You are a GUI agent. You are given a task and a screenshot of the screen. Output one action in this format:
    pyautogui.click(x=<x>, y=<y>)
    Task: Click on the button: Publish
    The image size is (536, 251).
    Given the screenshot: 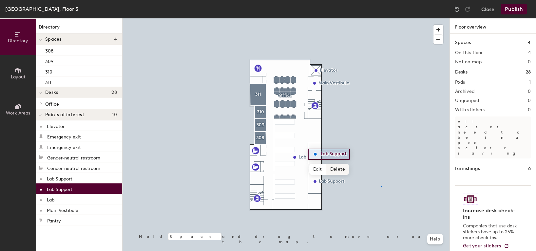 What is the action you would take?
    pyautogui.click(x=514, y=9)
    